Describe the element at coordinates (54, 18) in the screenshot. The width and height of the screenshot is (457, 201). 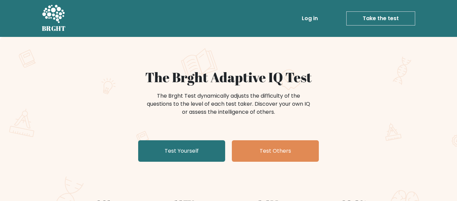
I see `a: BRGHT` at that location.